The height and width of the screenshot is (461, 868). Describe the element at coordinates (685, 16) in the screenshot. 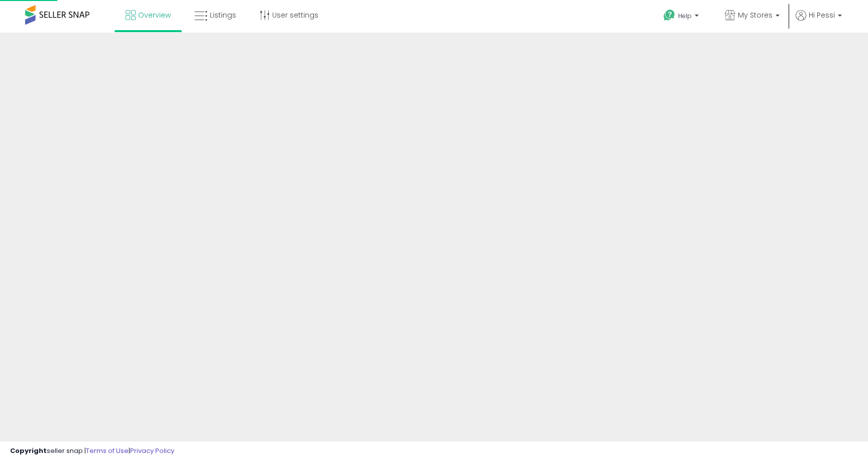

I see `span: Help` at that location.